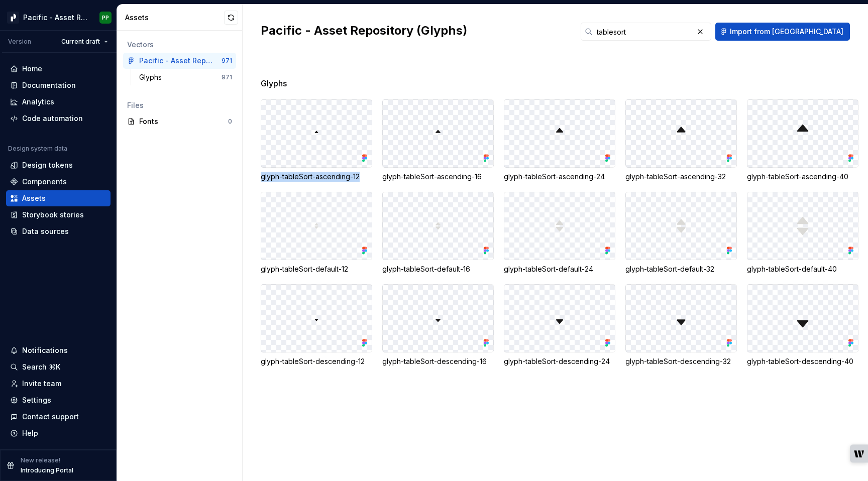 Image resolution: width=868 pixels, height=481 pixels. Describe the element at coordinates (438, 177) in the screenshot. I see `div: glyph-tableSort-ascending-16` at that location.